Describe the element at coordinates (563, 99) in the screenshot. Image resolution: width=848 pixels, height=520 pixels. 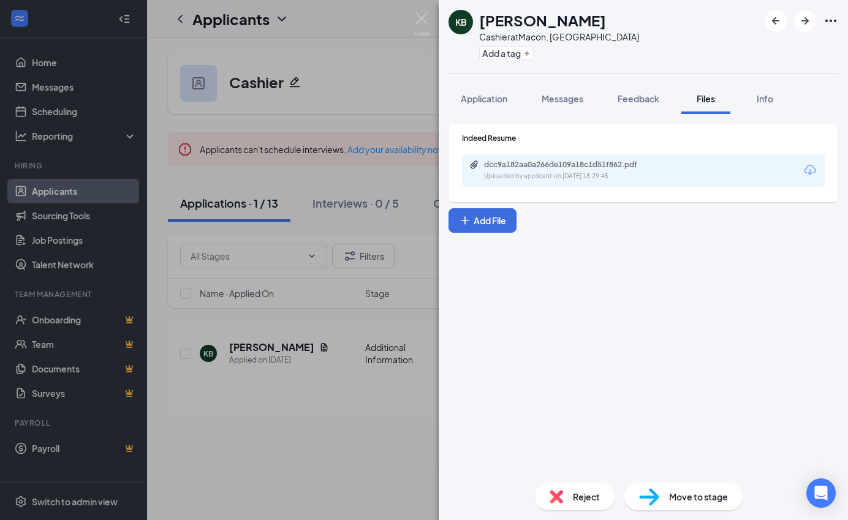
I see `span: Messages` at that location.